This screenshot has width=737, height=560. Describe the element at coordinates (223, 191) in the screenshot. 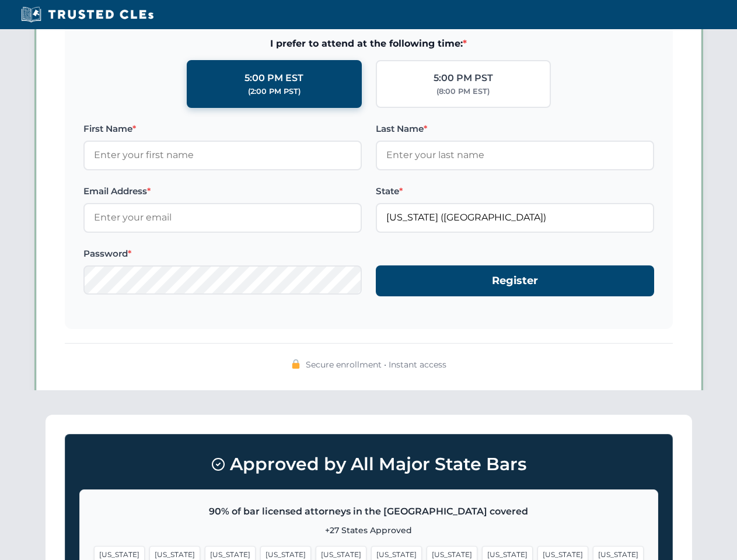

I see `label: Email Address` at that location.